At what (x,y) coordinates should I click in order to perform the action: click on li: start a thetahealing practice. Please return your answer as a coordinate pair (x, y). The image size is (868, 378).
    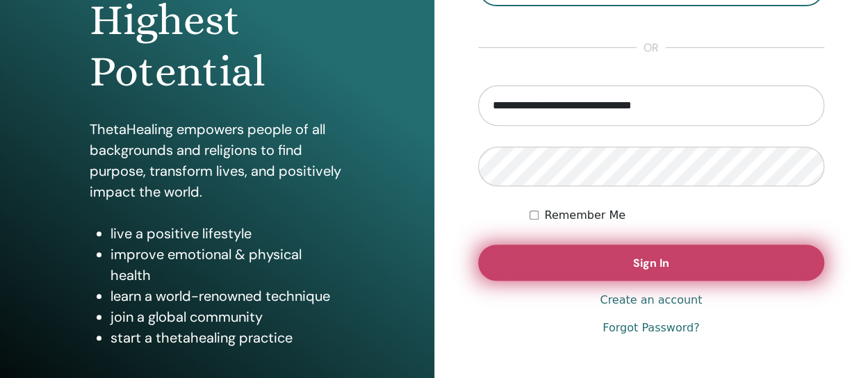
    Looking at the image, I should click on (227, 338).